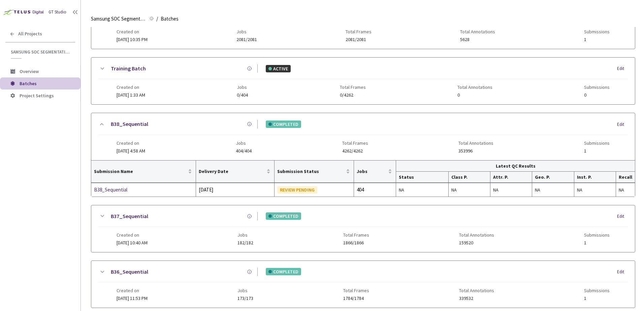 This screenshot has height=311, width=644. Describe the element at coordinates (553, 177) in the screenshot. I see `th: Geo. P.` at that location.